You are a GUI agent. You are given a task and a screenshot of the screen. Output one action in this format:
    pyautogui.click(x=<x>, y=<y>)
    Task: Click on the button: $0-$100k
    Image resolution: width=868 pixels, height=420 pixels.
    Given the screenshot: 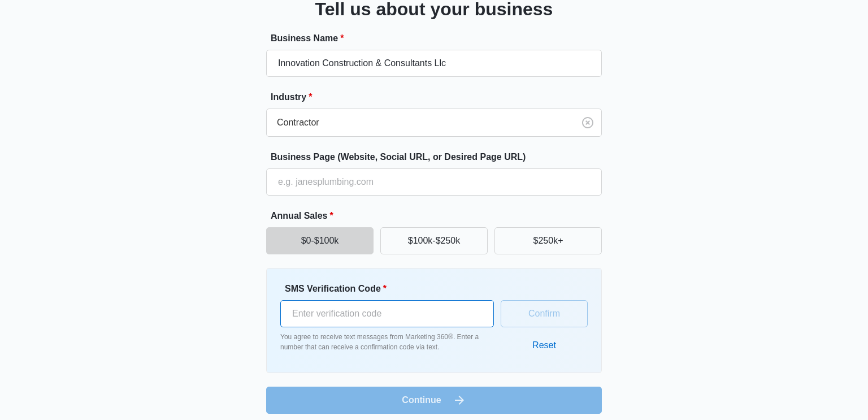 What is the action you would take?
    pyautogui.click(x=320, y=241)
    